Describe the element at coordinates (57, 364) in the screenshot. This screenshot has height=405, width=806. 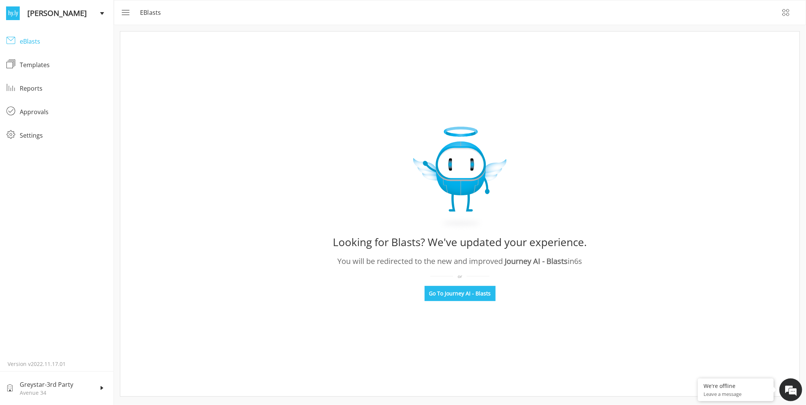
I see `p: Version v2022.11.17.01` at that location.